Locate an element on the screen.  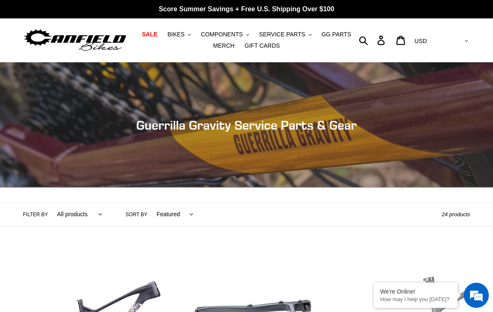
span: BIKES is located at coordinates (176, 34).